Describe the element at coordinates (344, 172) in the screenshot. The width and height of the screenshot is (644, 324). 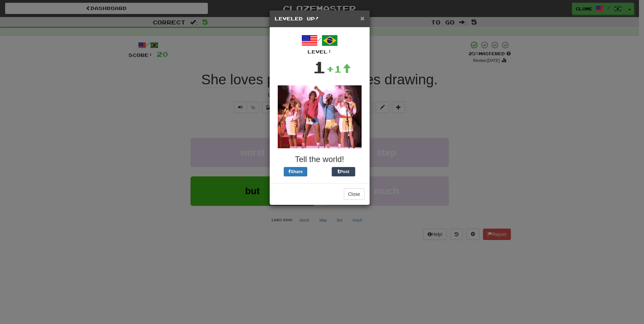
I see `button: Post` at that location.